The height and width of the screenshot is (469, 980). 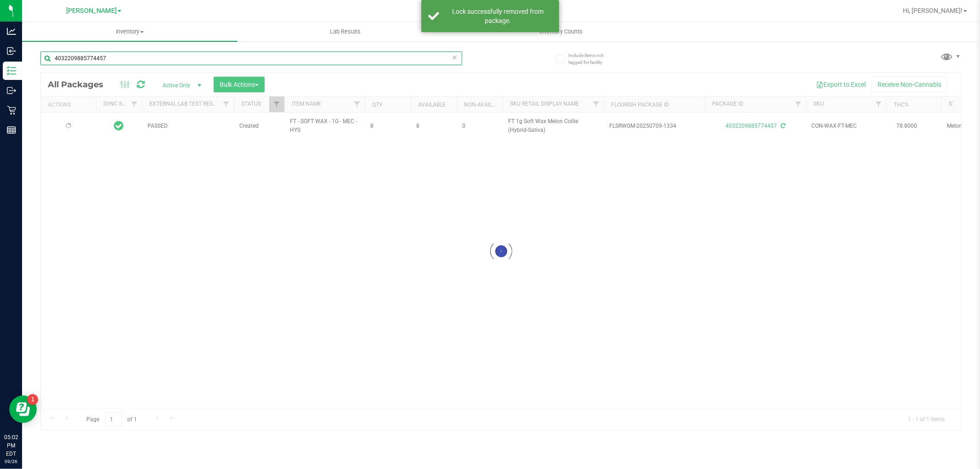 What do you see at coordinates (455, 57) in the screenshot?
I see `span: Clear` at bounding box center [455, 57].